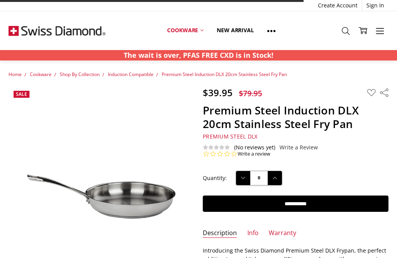 Image resolution: width=397 pixels, height=258 pixels. What do you see at coordinates (224, 74) in the screenshot?
I see `span: Premium Steel Induction DLX 20cm Stainless Steel Fry Pan` at bounding box center [224, 74].